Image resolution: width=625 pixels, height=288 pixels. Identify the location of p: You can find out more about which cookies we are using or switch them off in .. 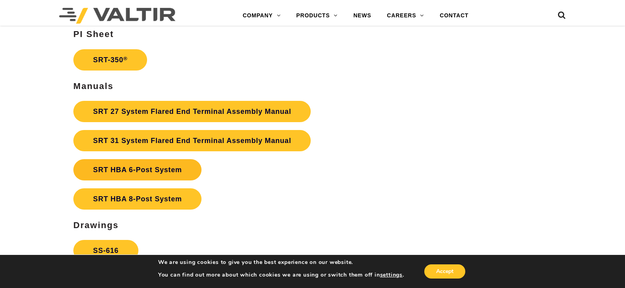
(281, 275).